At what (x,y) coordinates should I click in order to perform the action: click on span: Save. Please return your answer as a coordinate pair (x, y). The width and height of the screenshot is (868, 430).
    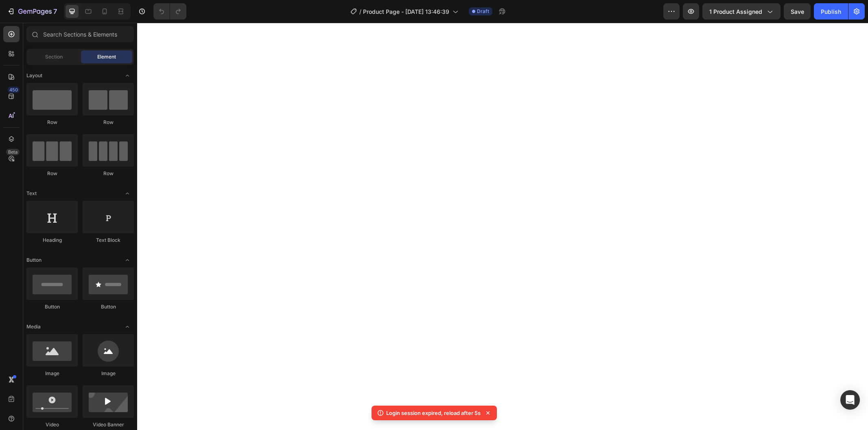
    Looking at the image, I should click on (797, 11).